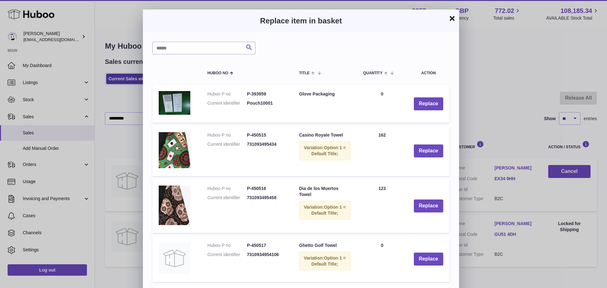 The width and height of the screenshot is (607, 288). What do you see at coordinates (325, 151) in the screenshot?
I see `td: Casino Royale Towel` at bounding box center [325, 151].